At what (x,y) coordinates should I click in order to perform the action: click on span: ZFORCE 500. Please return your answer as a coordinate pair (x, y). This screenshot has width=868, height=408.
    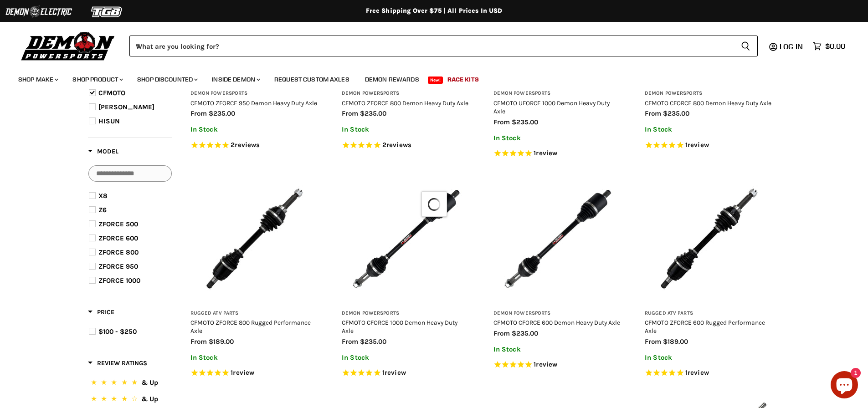
    Looking at the image, I should click on (118, 224).